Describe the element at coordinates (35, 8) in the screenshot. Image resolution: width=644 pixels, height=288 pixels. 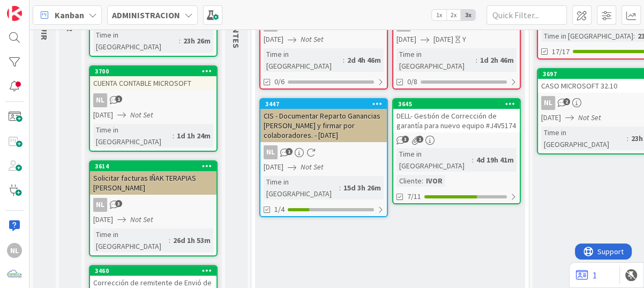
I see `span: Support` at that location.